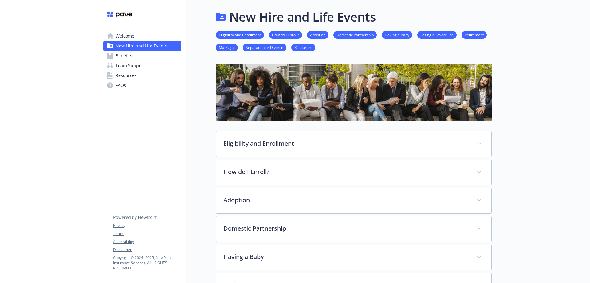  What do you see at coordinates (354, 144) in the screenshot?
I see `div: Eligibility and Enrollment` at bounding box center [354, 144].